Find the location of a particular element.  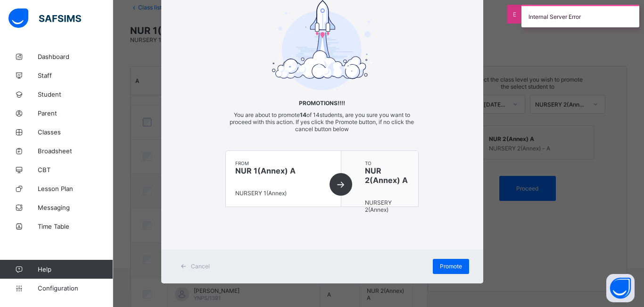

div: Internal Server Error is located at coordinates (580, 16).